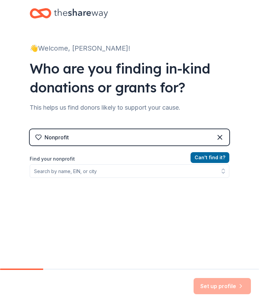 The height and width of the screenshot is (305, 259). What do you see at coordinates (130, 78) in the screenshot?
I see `div: Who are you finding in-kind donations or grants for?` at bounding box center [130, 78].